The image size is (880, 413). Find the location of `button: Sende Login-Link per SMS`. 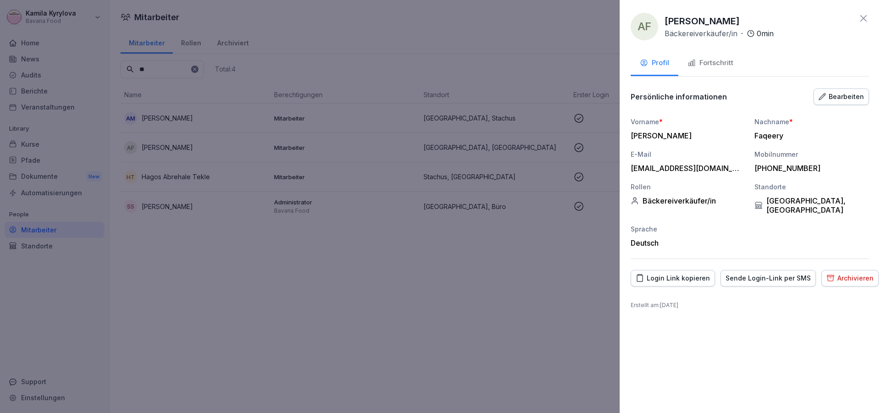

button: Sende Login-Link per SMS is located at coordinates (768, 278).